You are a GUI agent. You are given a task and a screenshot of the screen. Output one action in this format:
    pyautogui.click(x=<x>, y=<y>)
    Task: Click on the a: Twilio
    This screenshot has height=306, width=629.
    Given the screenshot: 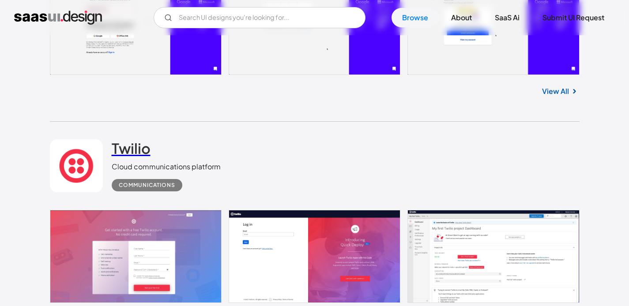 What is the action you would take?
    pyautogui.click(x=131, y=151)
    